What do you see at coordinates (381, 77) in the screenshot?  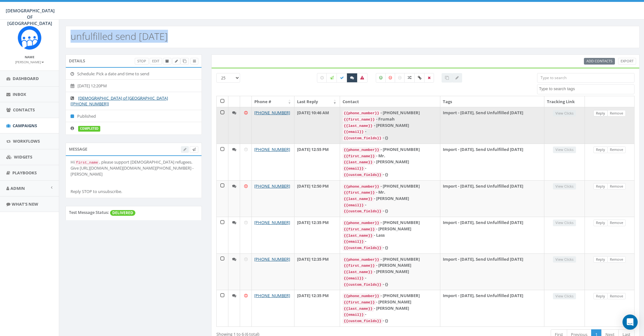 I see `label: Positive` at bounding box center [381, 77].